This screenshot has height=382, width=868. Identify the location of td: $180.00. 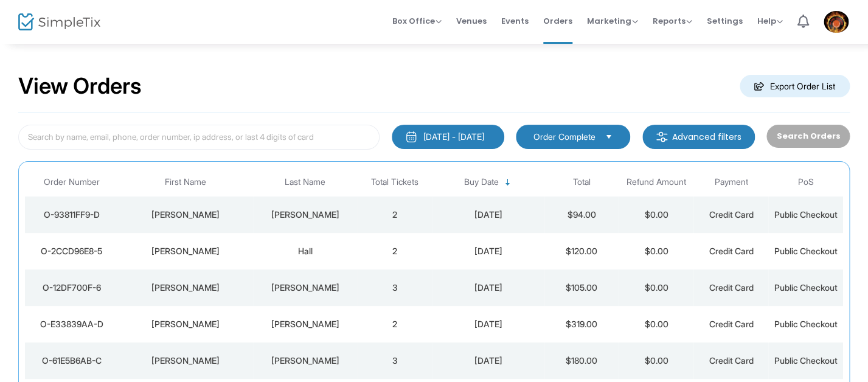
(581, 361).